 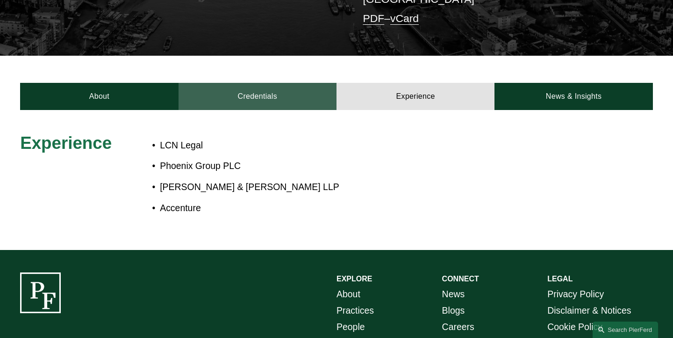 What do you see at coordinates (351, 326) in the screenshot?
I see `a: People` at bounding box center [351, 326].